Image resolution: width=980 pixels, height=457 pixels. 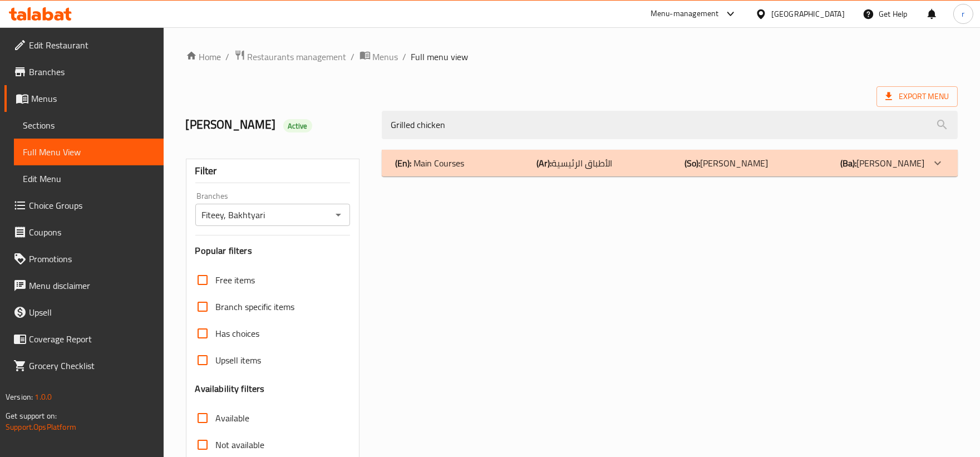 I want to click on a: Sections, so click(x=89, y=126).